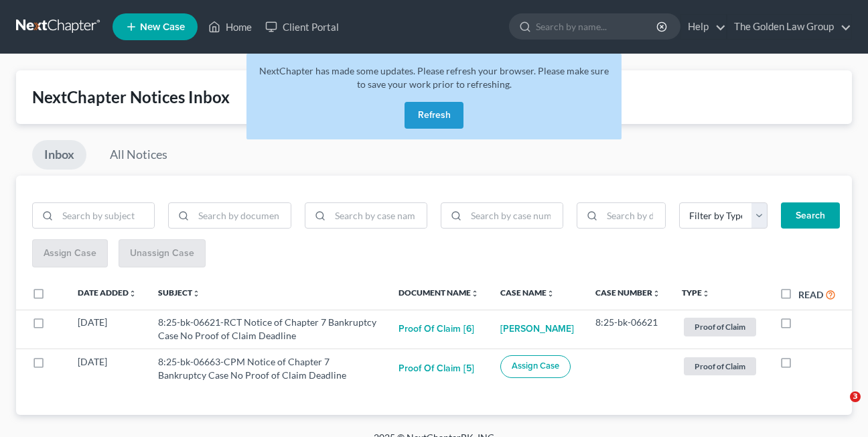 The height and width of the screenshot is (437, 868). I want to click on input: Search by case name, so click(378, 216).